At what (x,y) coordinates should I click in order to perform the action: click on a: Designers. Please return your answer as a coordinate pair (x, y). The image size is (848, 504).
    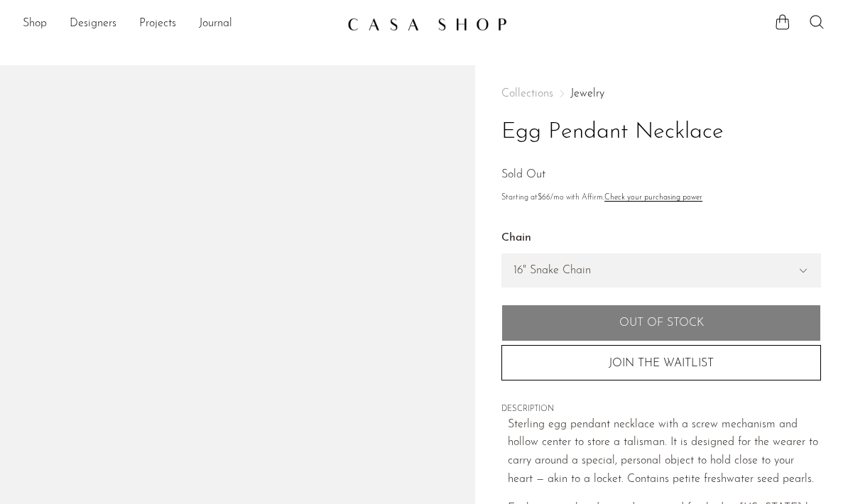
    Looking at the image, I should click on (93, 24).